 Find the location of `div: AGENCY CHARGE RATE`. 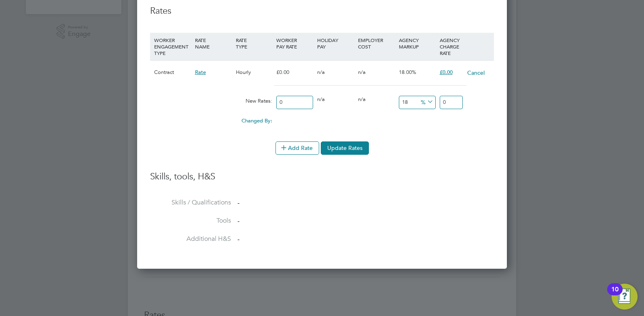

div: AGENCY CHARGE RATE is located at coordinates (451, 47).